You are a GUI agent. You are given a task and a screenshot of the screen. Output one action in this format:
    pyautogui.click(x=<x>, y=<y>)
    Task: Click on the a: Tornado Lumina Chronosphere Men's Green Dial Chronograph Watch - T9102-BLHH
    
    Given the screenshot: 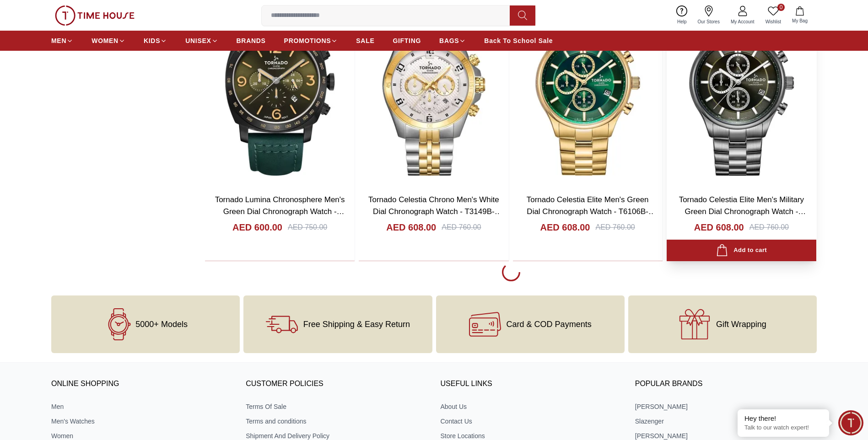 What is the action you would take?
    pyautogui.click(x=280, y=211)
    